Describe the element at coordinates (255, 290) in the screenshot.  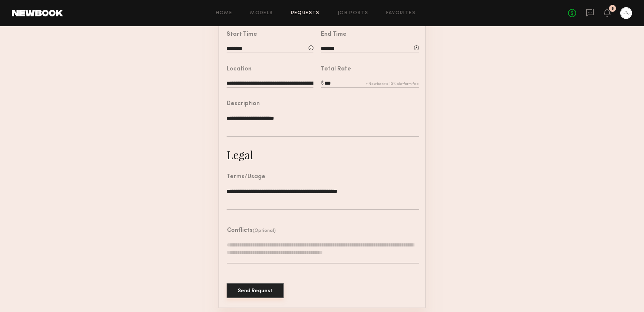
I see `button: Send Request` at that location.